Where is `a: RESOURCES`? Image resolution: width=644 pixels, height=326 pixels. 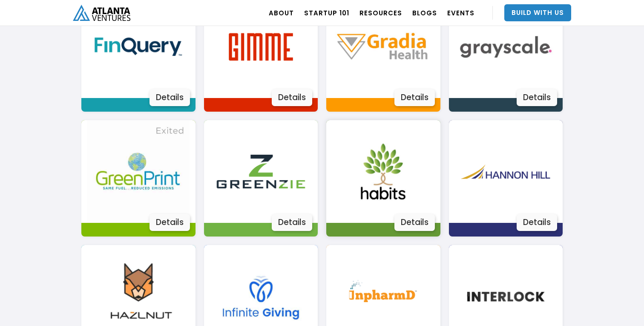 a: RESOURCES is located at coordinates (381, 13).